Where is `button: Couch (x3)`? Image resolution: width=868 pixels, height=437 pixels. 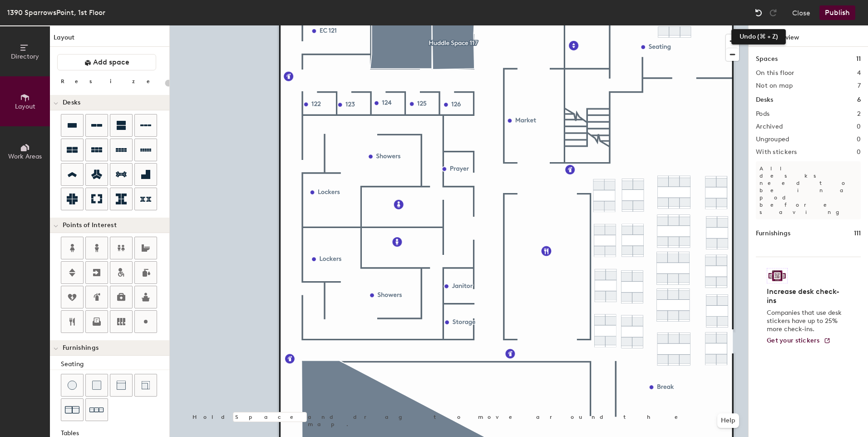
button: Couch (x3) is located at coordinates (97, 410).